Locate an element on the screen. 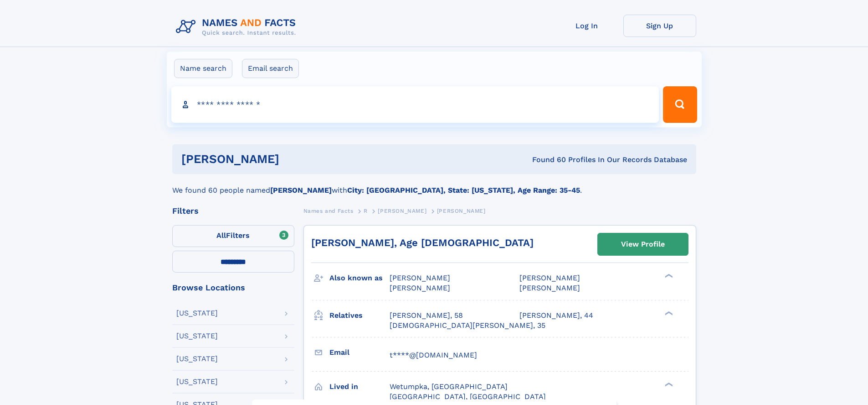 This screenshot has width=868, height=405. span: R is located at coordinates (366, 211).